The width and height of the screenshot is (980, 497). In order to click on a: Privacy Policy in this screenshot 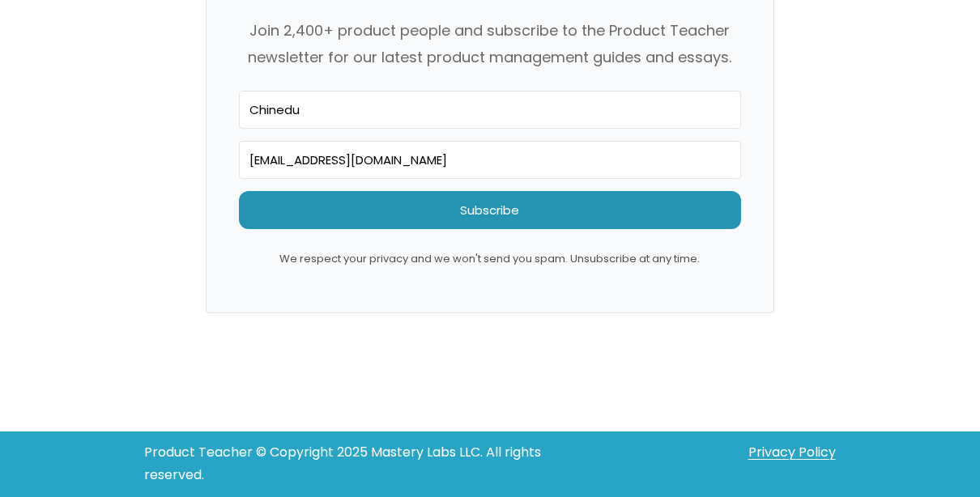, I will do `click(792, 453)`.